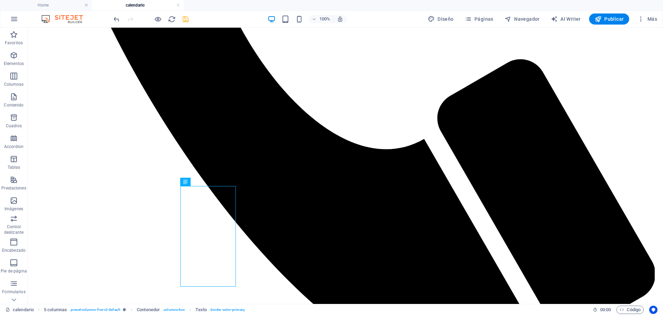 The image size is (663, 315). What do you see at coordinates (116, 19) in the screenshot?
I see `button: undo` at bounding box center [116, 19].